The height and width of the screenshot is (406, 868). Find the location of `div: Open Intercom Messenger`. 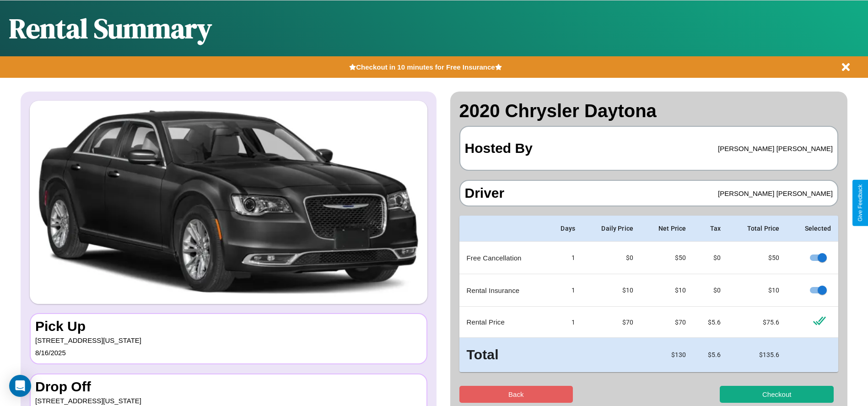

div: Open Intercom Messenger is located at coordinates (20, 386).